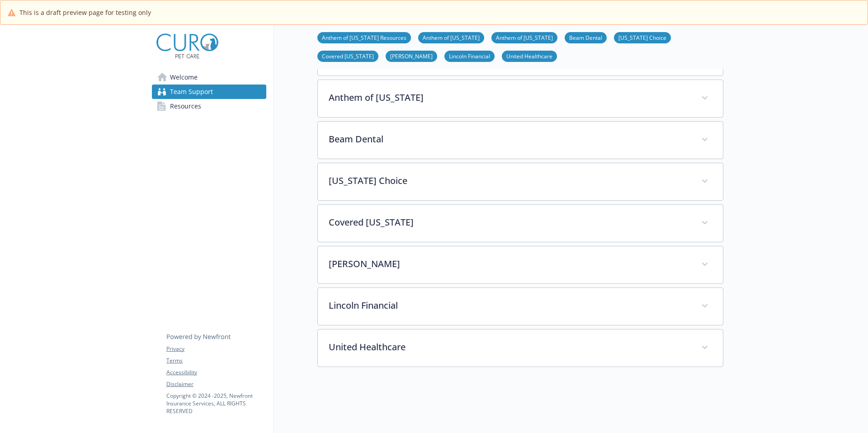 This screenshot has width=868, height=433. What do you see at coordinates (209, 107) in the screenshot?
I see `a: Resources` at bounding box center [209, 107].